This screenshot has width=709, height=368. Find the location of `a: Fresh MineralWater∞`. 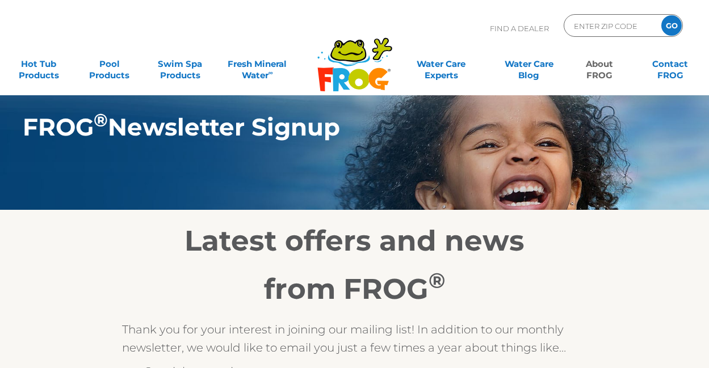

a: Fresh MineralWater∞ is located at coordinates (257, 64).